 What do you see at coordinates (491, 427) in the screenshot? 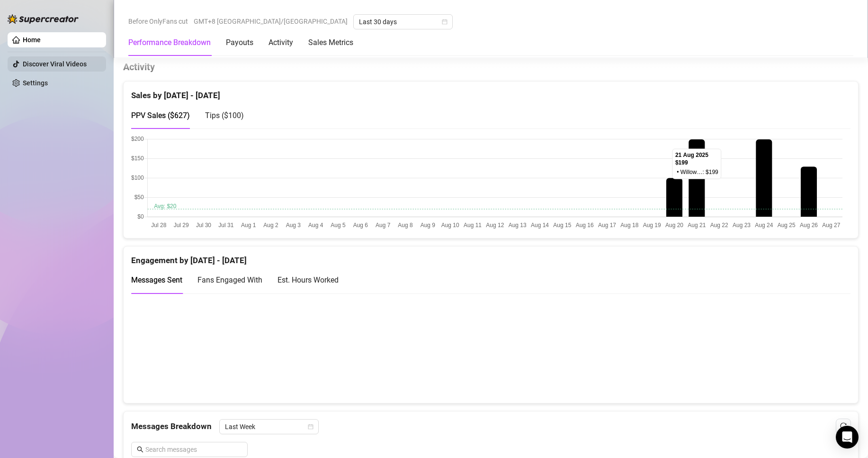
I see `div: Messages Breakdown` at bounding box center [491, 427].